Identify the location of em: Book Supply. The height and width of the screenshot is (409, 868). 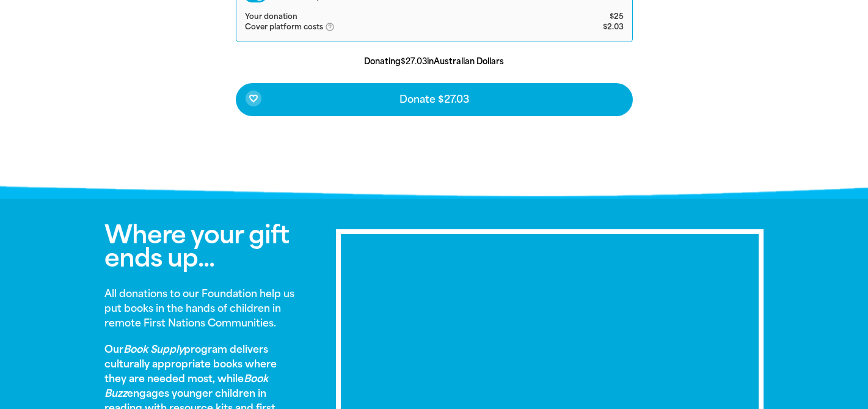
(153, 349).